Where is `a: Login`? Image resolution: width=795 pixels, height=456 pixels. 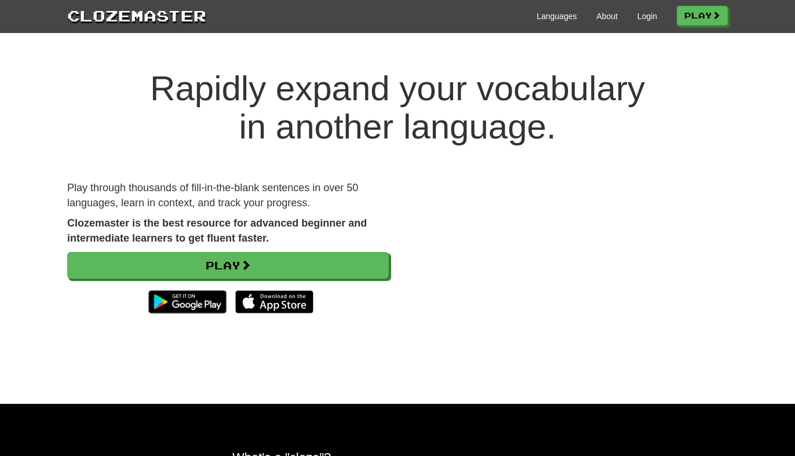
a: Login is located at coordinates (647, 16).